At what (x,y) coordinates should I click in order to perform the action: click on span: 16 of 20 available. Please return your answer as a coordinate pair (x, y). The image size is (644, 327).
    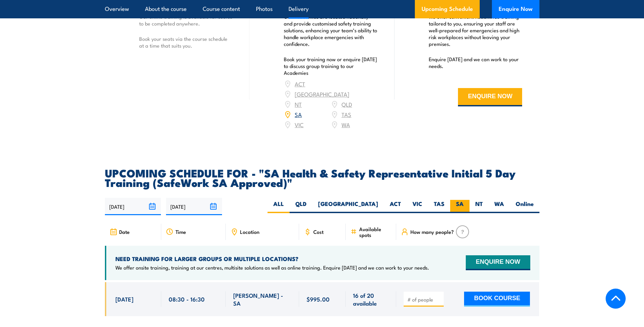
    Looking at the image, I should click on (371, 299).